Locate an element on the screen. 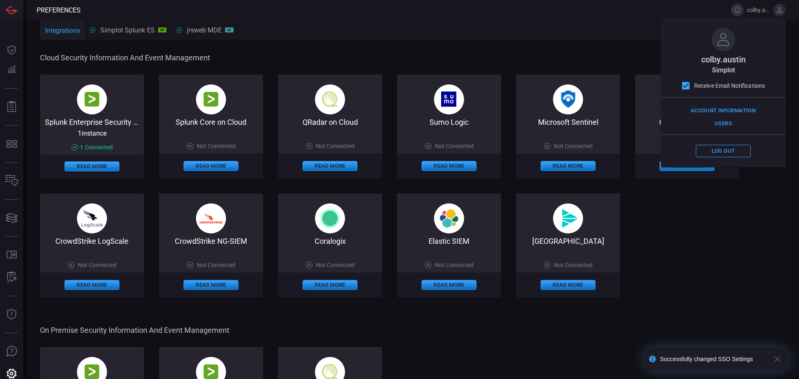 This screenshot has width=799, height=379. div: Elastic SIEM is located at coordinates (449, 241).